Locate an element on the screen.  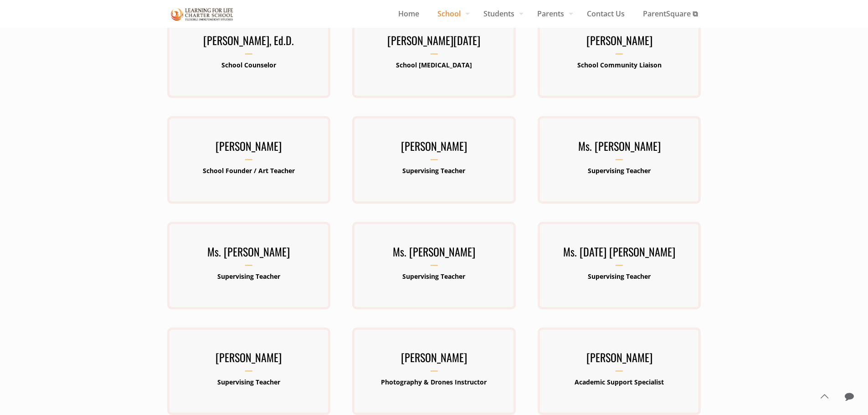
img: Staff is located at coordinates (202, 14).